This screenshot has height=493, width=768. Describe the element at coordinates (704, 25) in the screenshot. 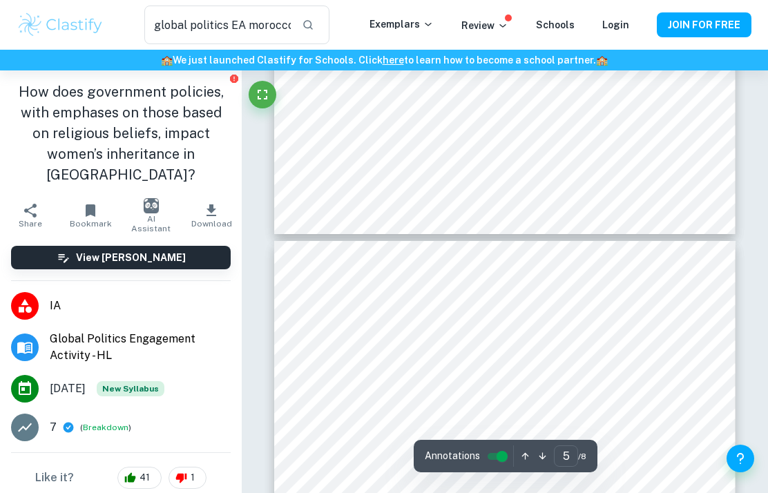

I see `button: JOIN FOR FREE` at that location.